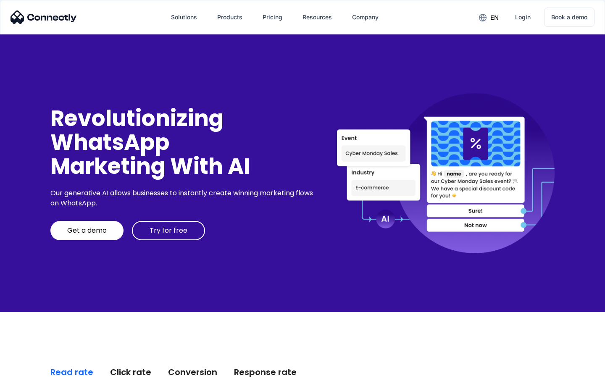 Image resolution: width=605 pixels, height=378 pixels. Describe the element at coordinates (72, 372) in the screenshot. I see `div: Read rate` at that location.